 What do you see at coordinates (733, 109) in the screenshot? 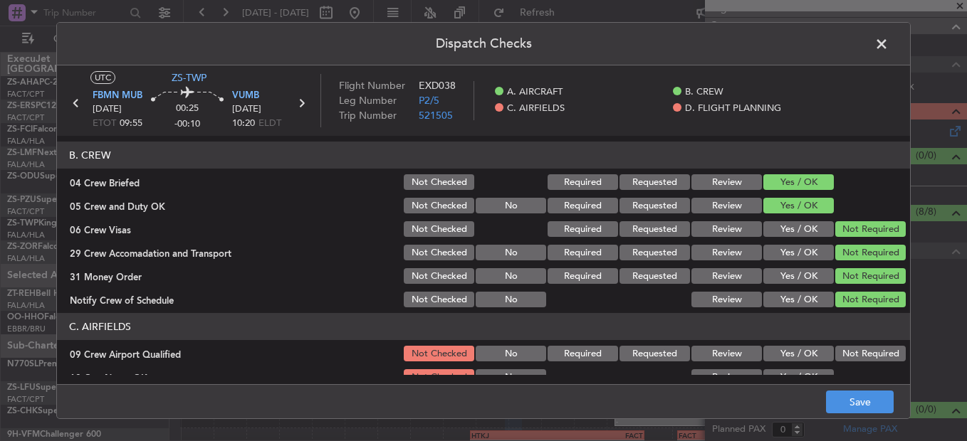
I see `span: D. FLIGHT PLANNING` at bounding box center [733, 109].